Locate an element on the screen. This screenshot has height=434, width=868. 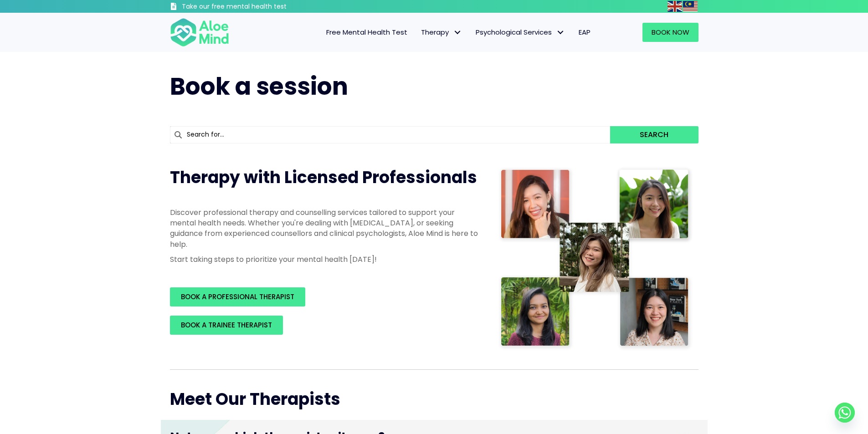
span: Therapy: submenu is located at coordinates (457, 32).